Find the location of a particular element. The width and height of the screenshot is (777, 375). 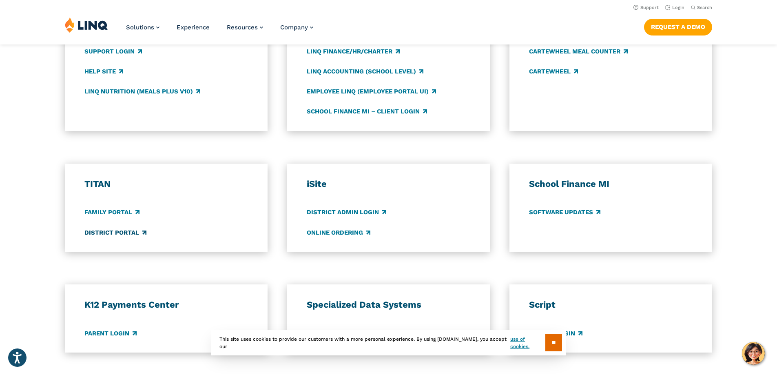

a: Help Site is located at coordinates (104, 71).